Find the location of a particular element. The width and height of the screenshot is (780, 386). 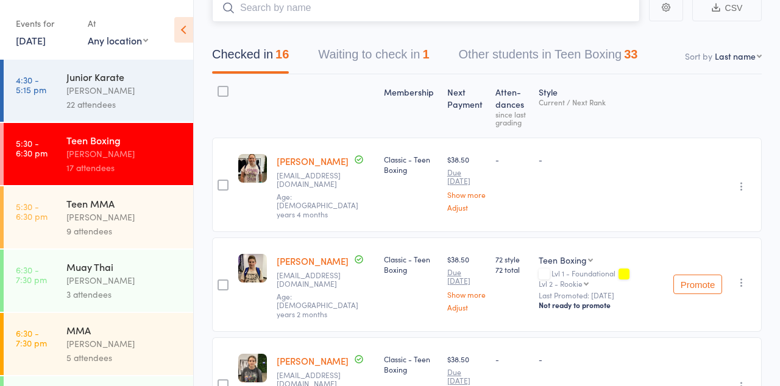

span: 72 style is located at coordinates (512, 259).